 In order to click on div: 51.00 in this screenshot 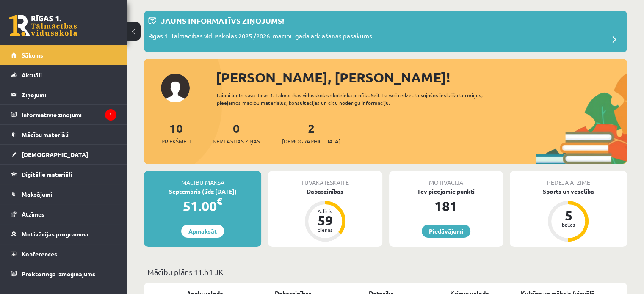, I will do `click(203, 206)`.